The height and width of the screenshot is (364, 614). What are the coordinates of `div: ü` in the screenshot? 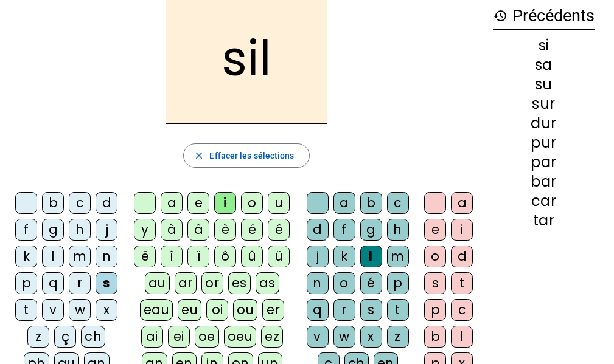 It's located at (279, 257).